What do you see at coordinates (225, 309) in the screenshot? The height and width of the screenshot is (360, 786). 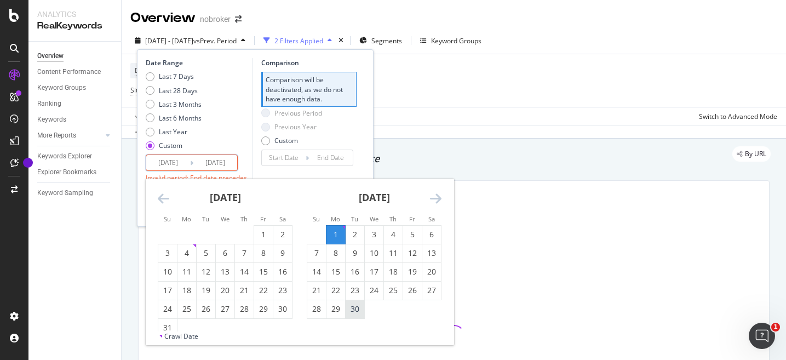 I see `div: 27` at bounding box center [225, 309].